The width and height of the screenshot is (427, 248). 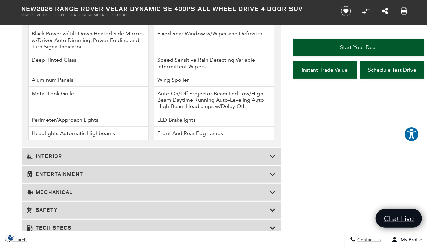 What do you see at coordinates (214, 120) in the screenshot?
I see `li: LED Brakelights` at bounding box center [214, 120].